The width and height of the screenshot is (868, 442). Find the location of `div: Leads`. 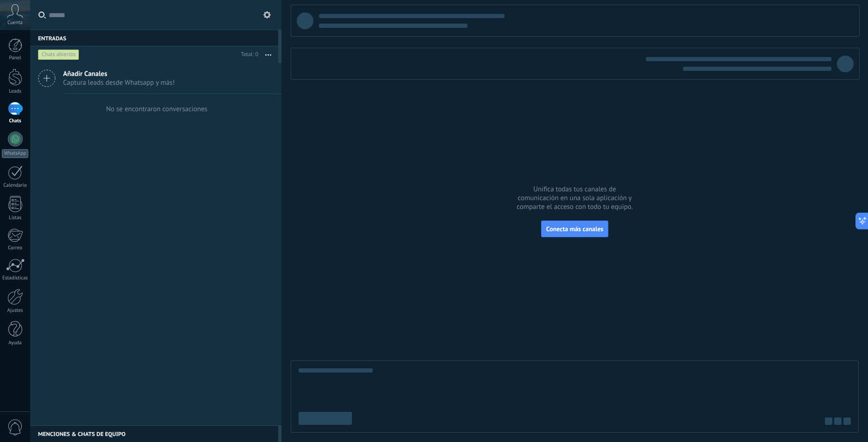

div: Leads is located at coordinates (15, 91).